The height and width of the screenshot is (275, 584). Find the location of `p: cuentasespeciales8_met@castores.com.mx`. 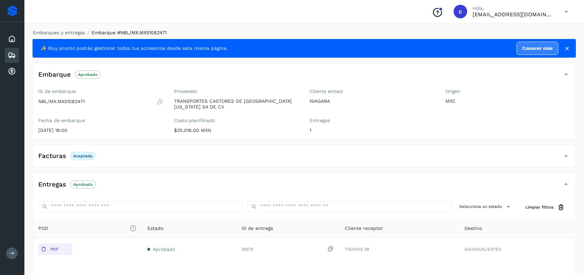

p: cuentasespeciales8_met@castores.com.mx is located at coordinates (513, 14).